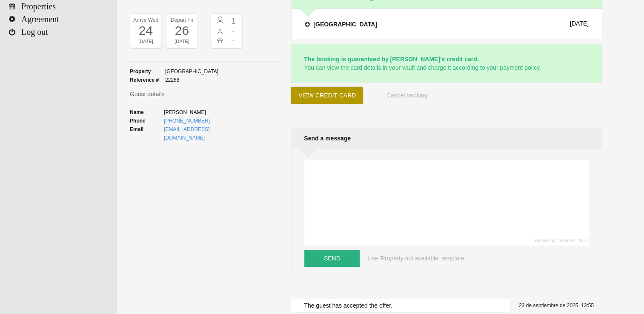  Describe the element at coordinates (147, 134) in the screenshot. I see `strong: Email` at that location.